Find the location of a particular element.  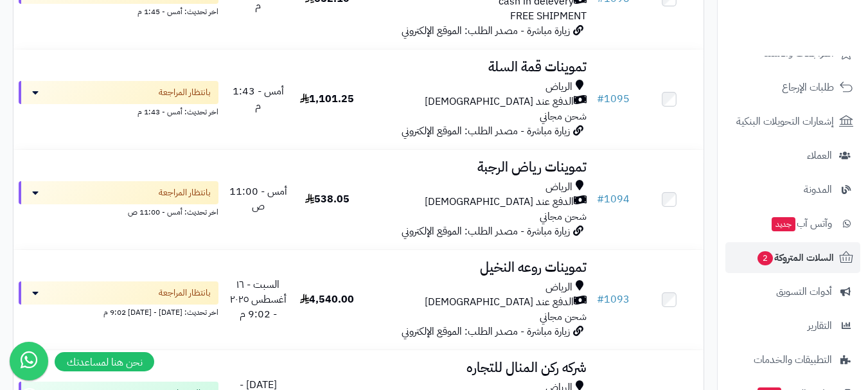

span: المدونة is located at coordinates (817, 189).